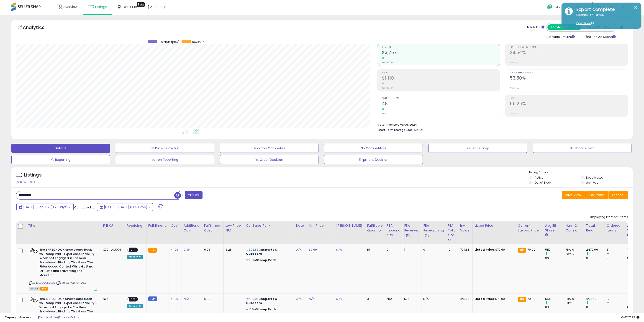  I want to click on span: FBA, so click(44, 289).